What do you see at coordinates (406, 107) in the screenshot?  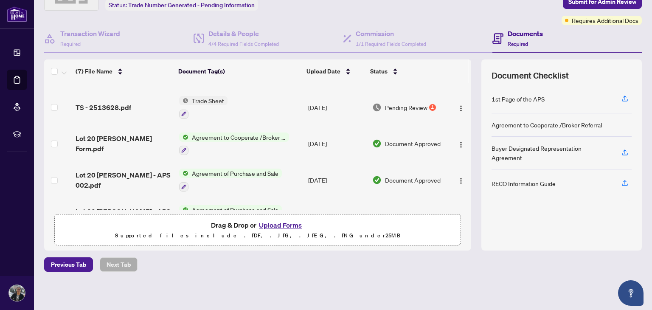 I see `span: Pending Review` at bounding box center [406, 107].